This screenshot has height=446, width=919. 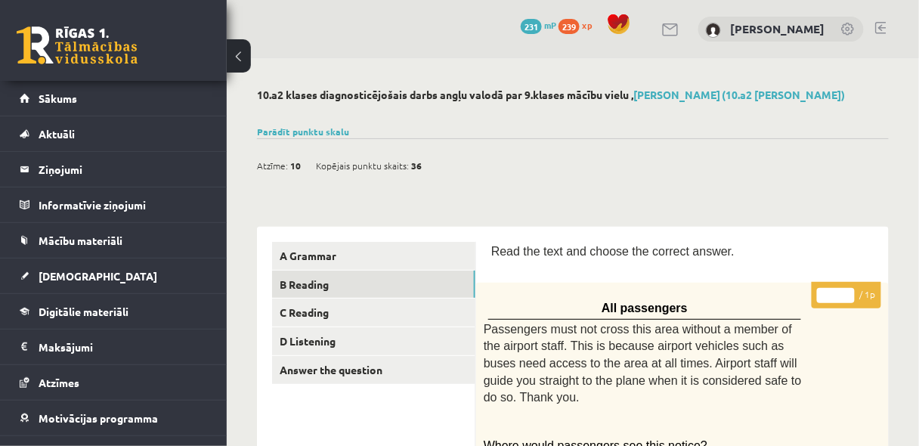 I want to click on legend: Ziņojumi, so click(x=123, y=169).